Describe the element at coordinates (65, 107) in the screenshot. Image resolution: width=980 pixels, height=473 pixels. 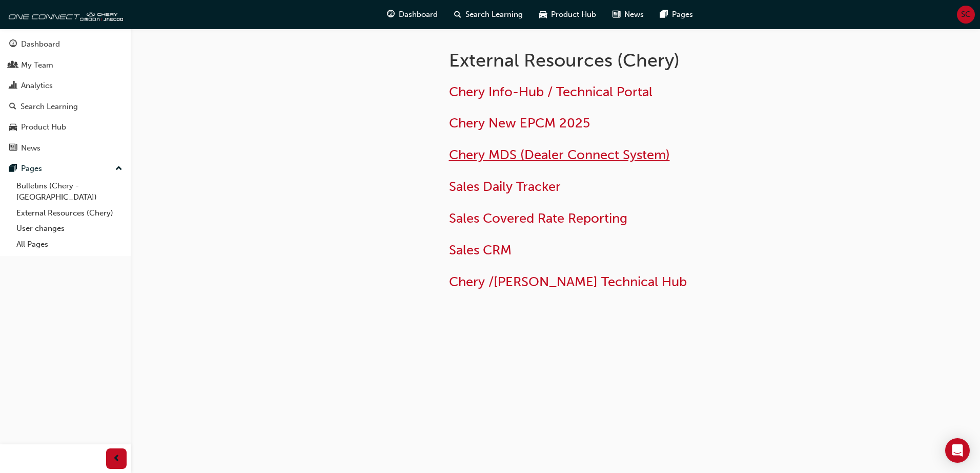
I see `a: Search Learning` at that location.